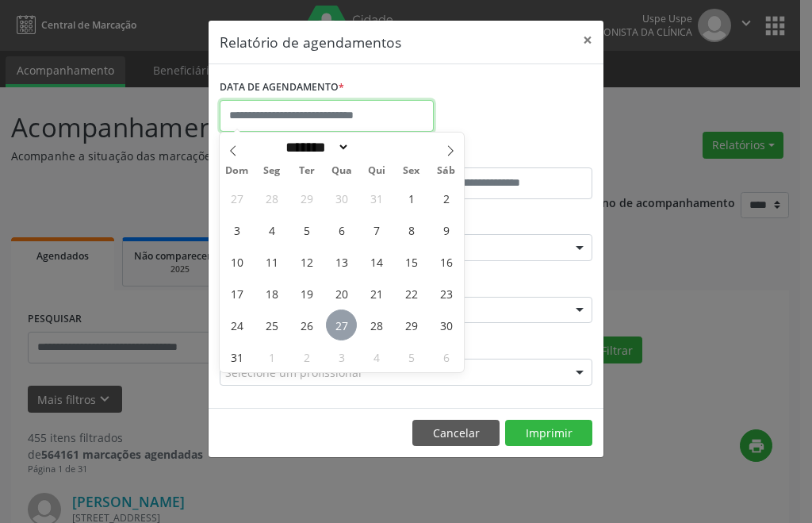 The image size is (812, 523). Describe the element at coordinates (306, 293) in the screenshot. I see `span: Agosto 19, 2025` at that location.